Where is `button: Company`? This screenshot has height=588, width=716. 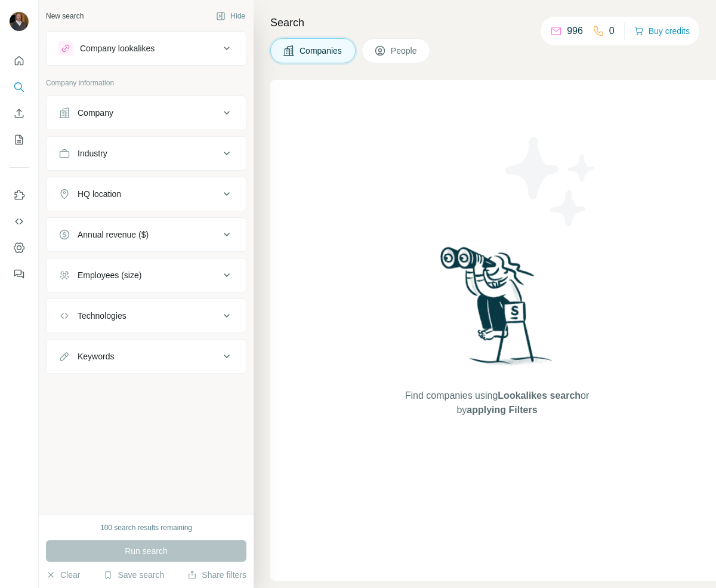 button: Company is located at coordinates (146, 112).